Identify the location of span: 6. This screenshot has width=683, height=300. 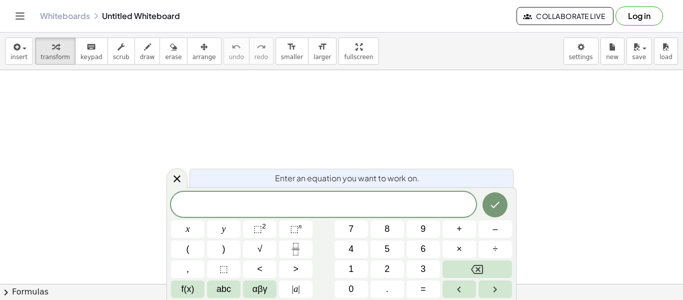
(423, 249).